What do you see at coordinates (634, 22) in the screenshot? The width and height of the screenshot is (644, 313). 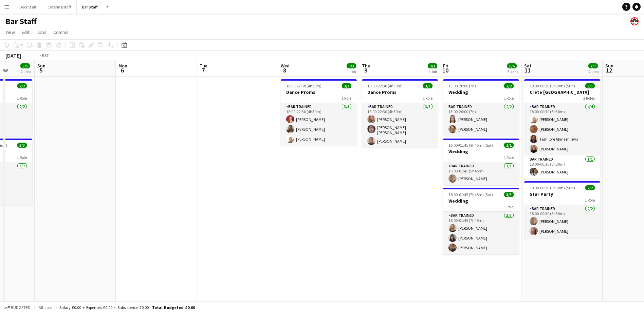 I see `app-user-avatar: Beach Ballroom` at bounding box center [634, 22].